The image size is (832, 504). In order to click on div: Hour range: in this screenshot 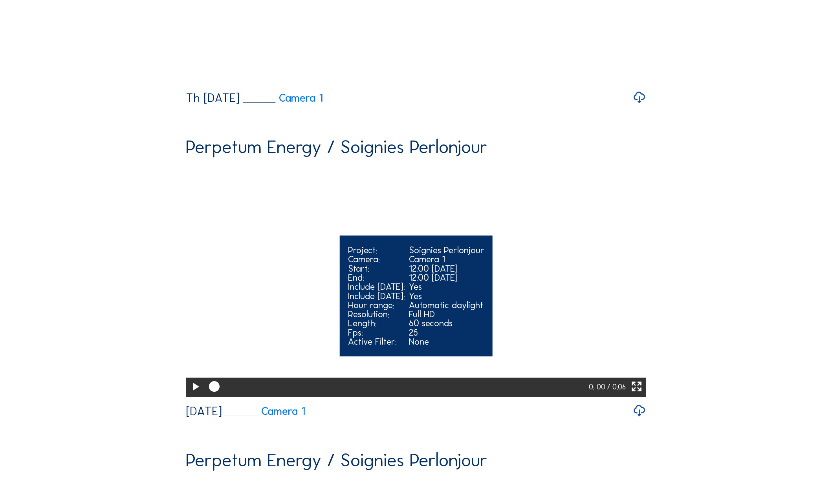, I will do `click(376, 305)`.